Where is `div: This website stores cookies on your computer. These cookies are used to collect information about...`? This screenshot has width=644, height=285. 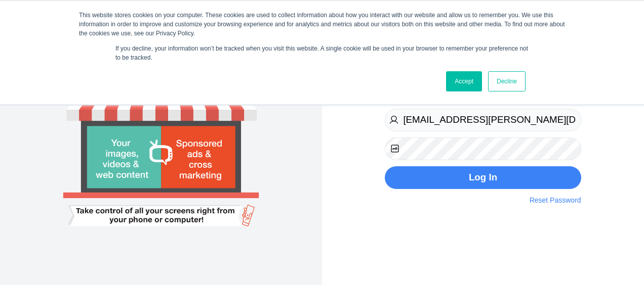 div: This website stores cookies on your computer. These cookies are used to collect information about... is located at coordinates (322, 24).